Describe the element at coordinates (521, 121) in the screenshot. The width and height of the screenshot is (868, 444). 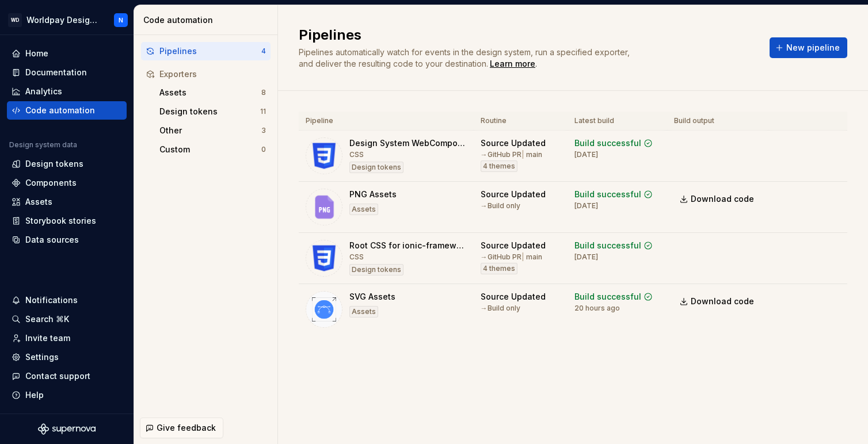
I see `th: Routine` at that location.